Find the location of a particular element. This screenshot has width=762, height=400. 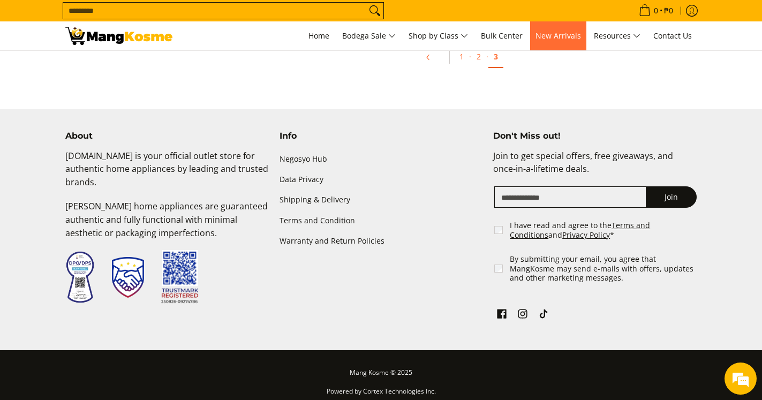

h4: Info is located at coordinates (381, 136).